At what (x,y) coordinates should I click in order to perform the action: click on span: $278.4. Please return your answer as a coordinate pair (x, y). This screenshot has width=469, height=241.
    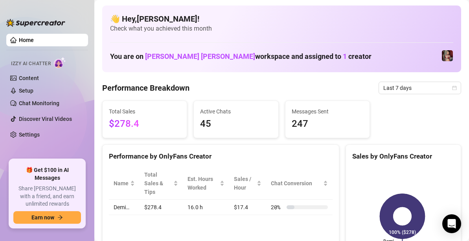
    Looking at the image, I should click on (145, 124).